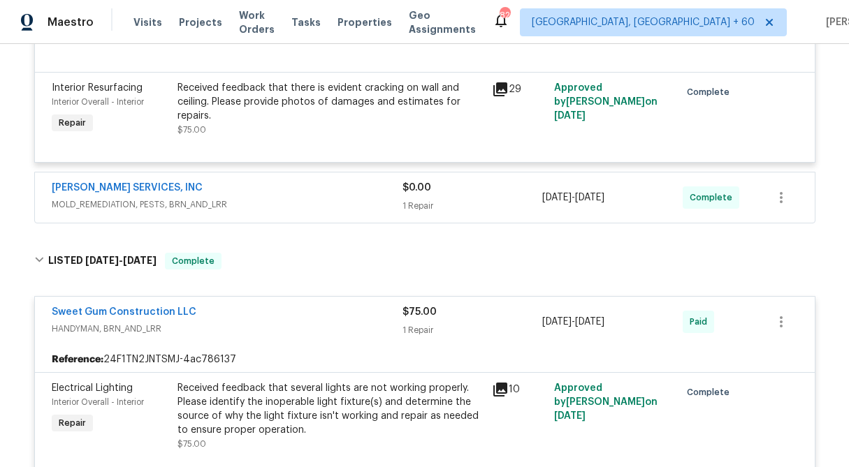 The height and width of the screenshot is (467, 849). What do you see at coordinates (124, 312) in the screenshot?
I see `a: Sweet Gum Construction LLC` at bounding box center [124, 312].